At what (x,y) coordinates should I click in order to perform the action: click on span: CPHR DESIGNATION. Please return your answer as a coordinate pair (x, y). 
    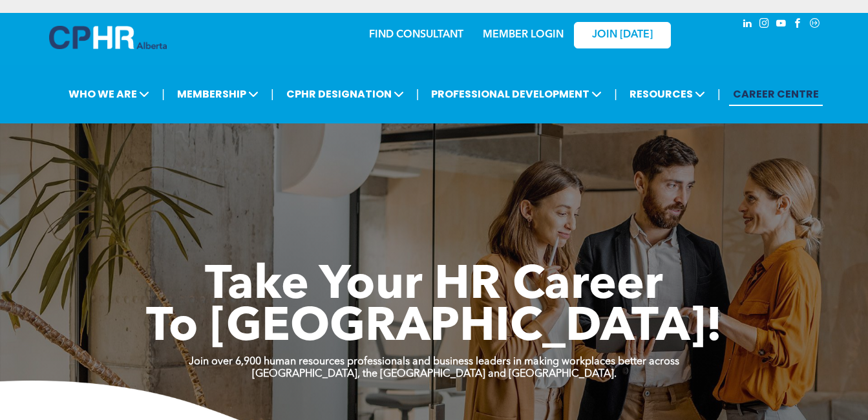
    Looking at the image, I should click on (345, 93).